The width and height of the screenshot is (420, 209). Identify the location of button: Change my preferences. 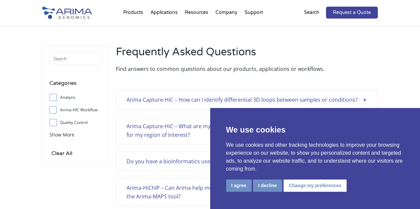
(315, 186).